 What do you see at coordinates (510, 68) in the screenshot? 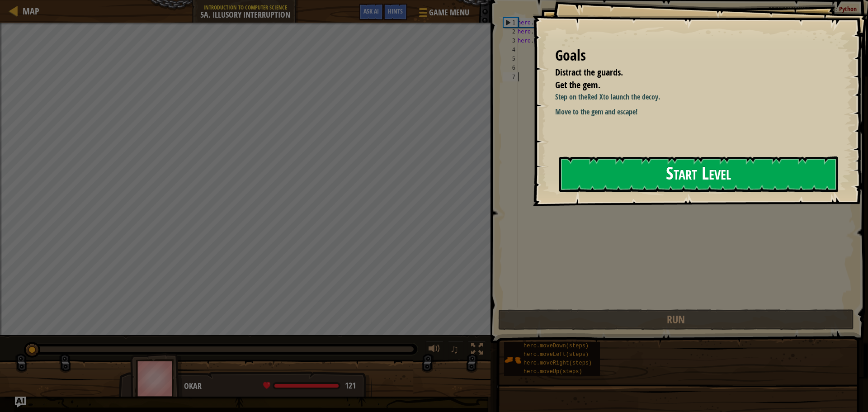
I see `div: 6` at bounding box center [510, 68].